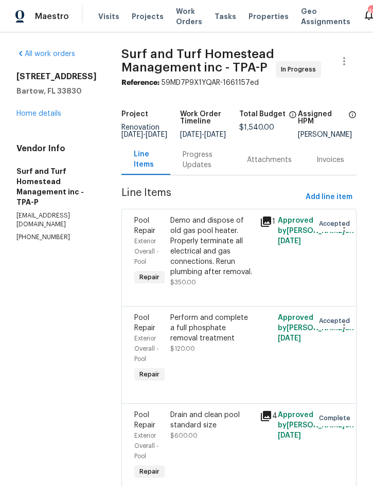  Describe the element at coordinates (225, 16) in the screenshot. I see `span: Tasks` at that location.